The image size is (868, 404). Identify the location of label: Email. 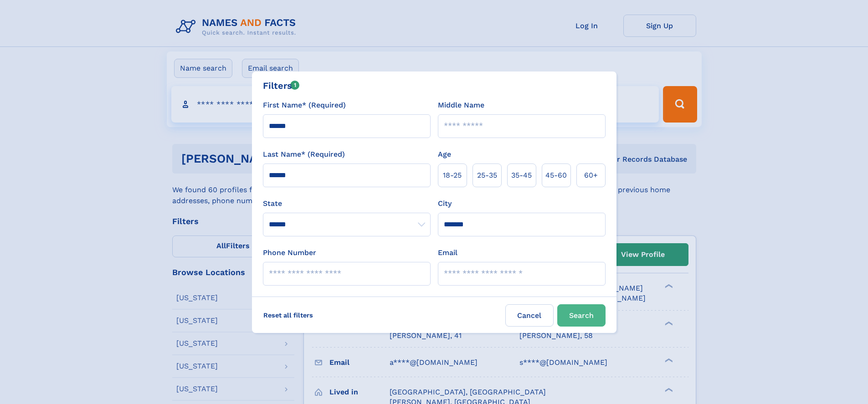
(447, 253).